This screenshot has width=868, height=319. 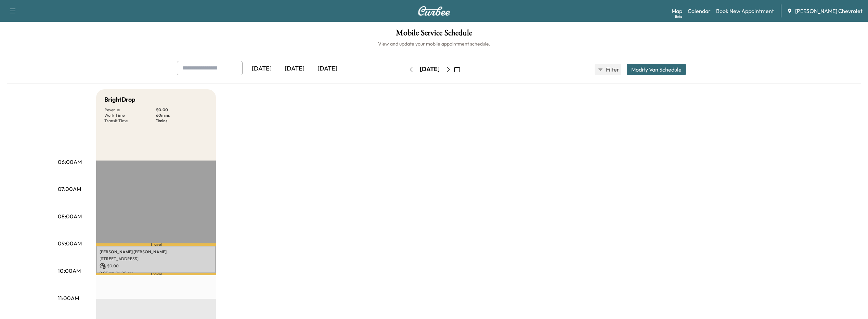 I want to click on h5: BrightDrop, so click(x=120, y=100).